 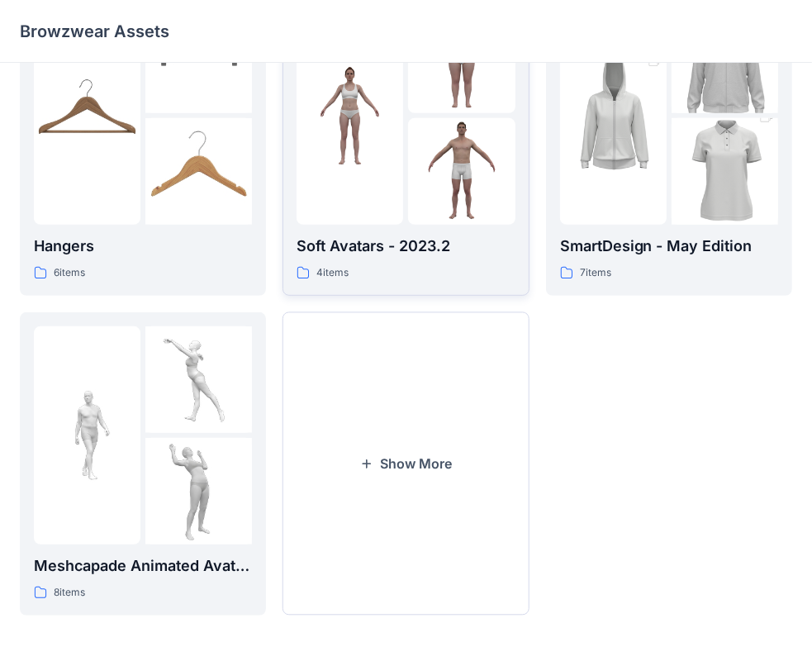 What do you see at coordinates (143, 565) in the screenshot?
I see `p: Meshcapade Animated Avatars` at bounding box center [143, 565].